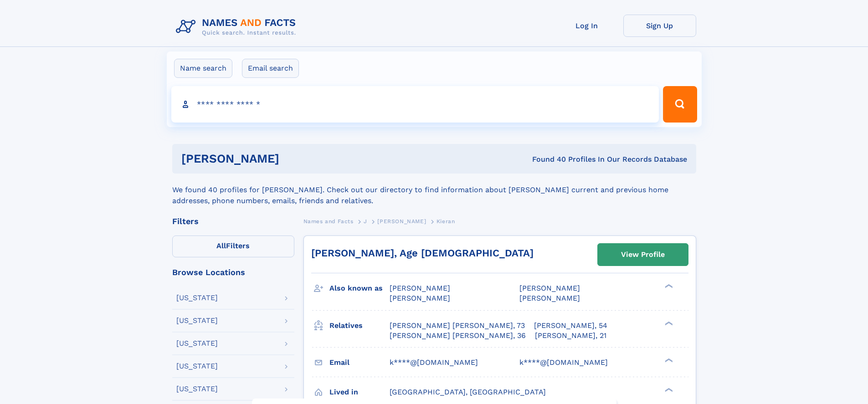 The width and height of the screenshot is (868, 404). Describe the element at coordinates (366, 221) in the screenshot. I see `a: J` at that location.